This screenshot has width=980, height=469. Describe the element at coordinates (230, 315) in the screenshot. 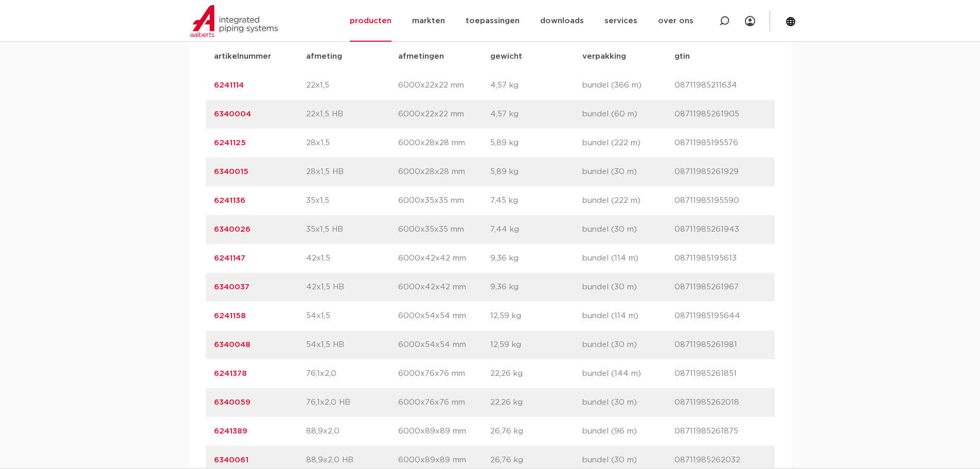

I see `a: 6241158` at that location.